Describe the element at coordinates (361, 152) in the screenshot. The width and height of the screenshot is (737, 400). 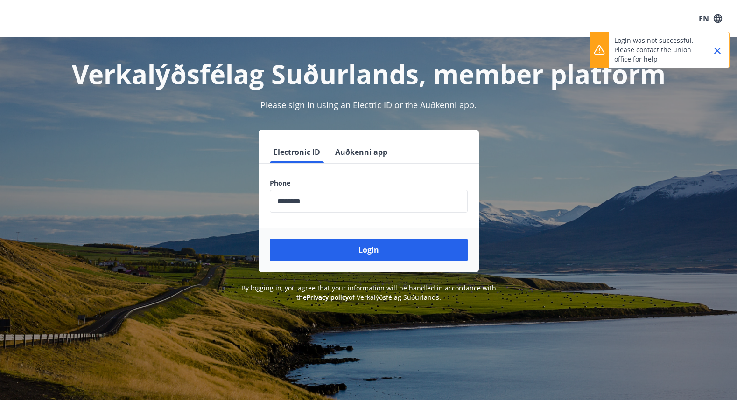
I see `button: Auðkenni app` at that location.